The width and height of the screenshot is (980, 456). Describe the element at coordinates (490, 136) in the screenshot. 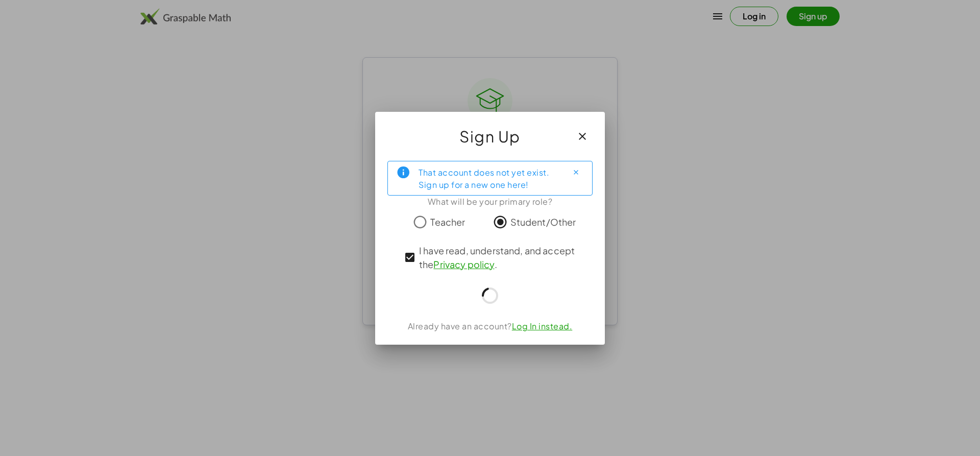

I see `span: Sign Up` at that location.